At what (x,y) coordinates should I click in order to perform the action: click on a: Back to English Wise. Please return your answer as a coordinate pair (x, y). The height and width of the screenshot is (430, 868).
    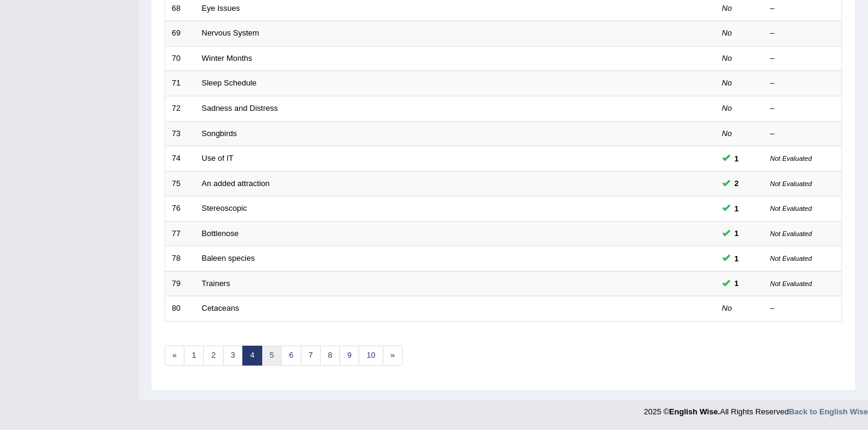
    Looking at the image, I should click on (829, 412).